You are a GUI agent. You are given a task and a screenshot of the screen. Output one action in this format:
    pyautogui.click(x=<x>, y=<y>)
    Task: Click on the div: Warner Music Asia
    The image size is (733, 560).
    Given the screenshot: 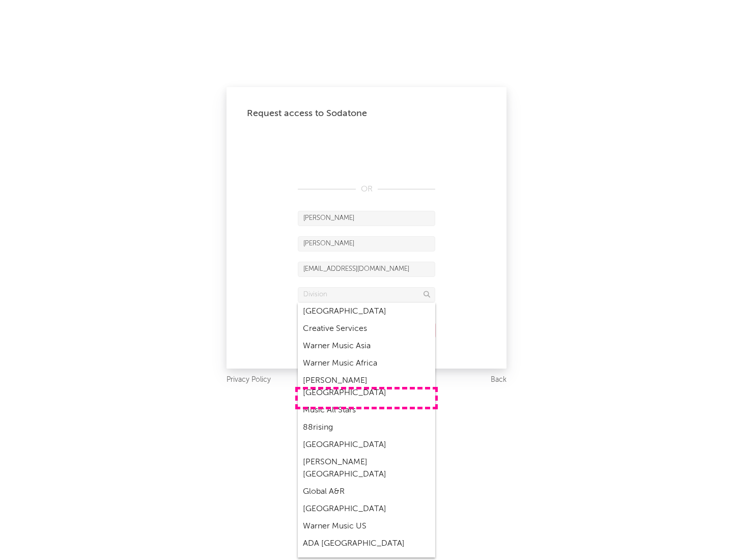 What is the action you would take?
    pyautogui.click(x=366, y=346)
    